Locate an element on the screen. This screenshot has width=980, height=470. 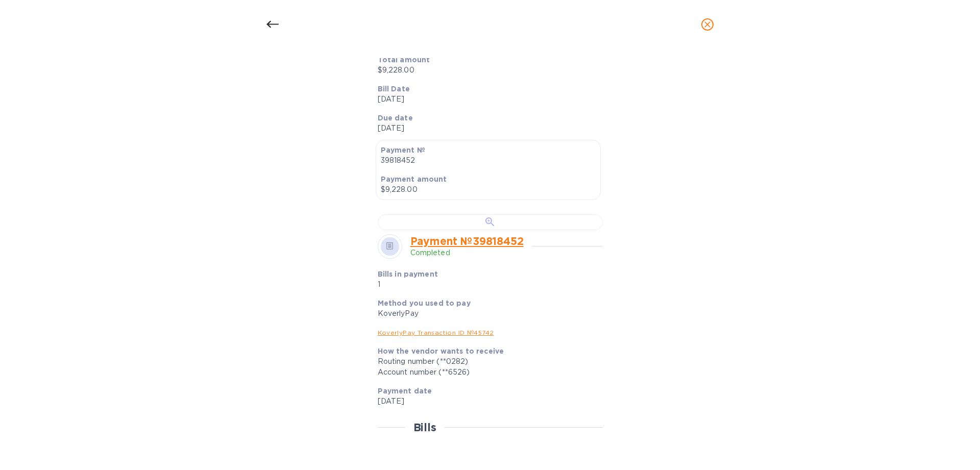
b: Payment amount is located at coordinates (414, 179).